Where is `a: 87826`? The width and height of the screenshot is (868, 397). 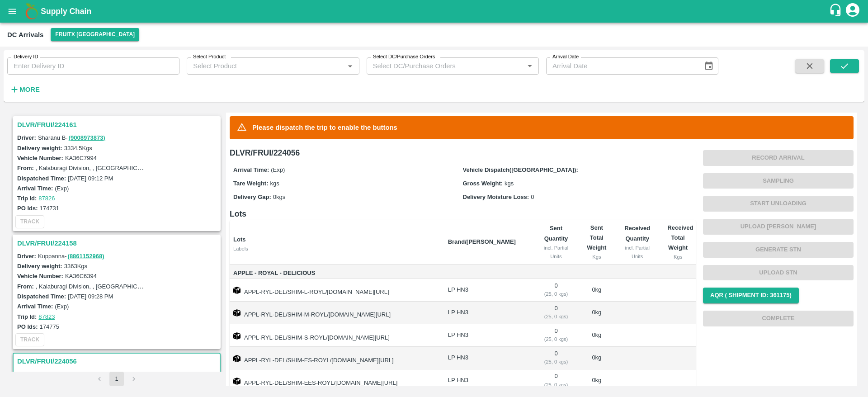 a: 87826 is located at coordinates (46, 198).